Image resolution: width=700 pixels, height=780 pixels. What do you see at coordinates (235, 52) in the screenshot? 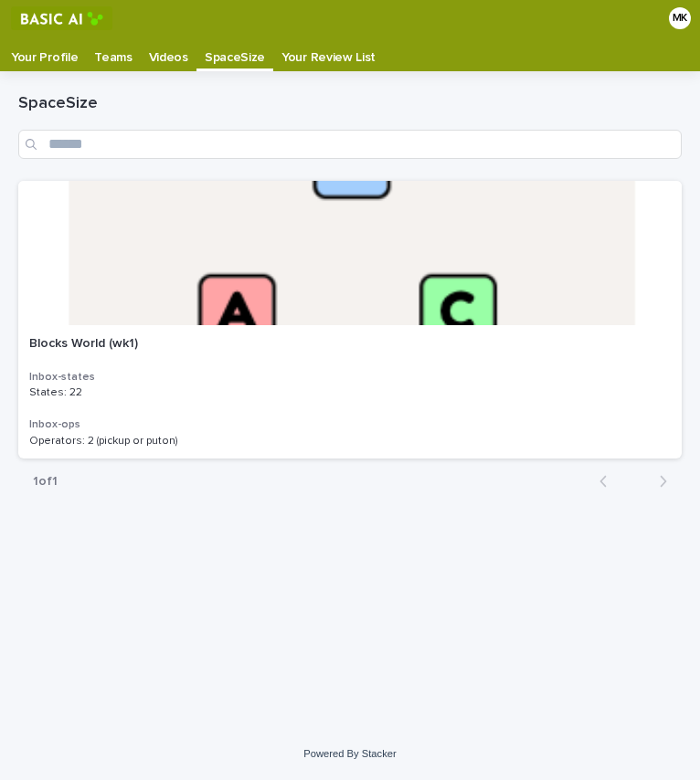
I see `a: SpaceSize` at bounding box center [235, 52].